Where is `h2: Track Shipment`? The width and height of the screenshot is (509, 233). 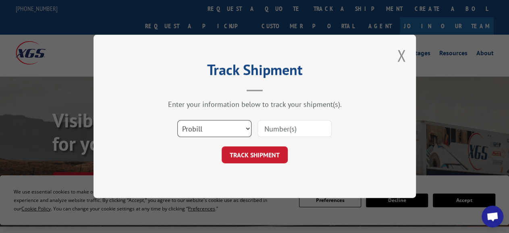 h2: Track Shipment is located at coordinates (255, 72).